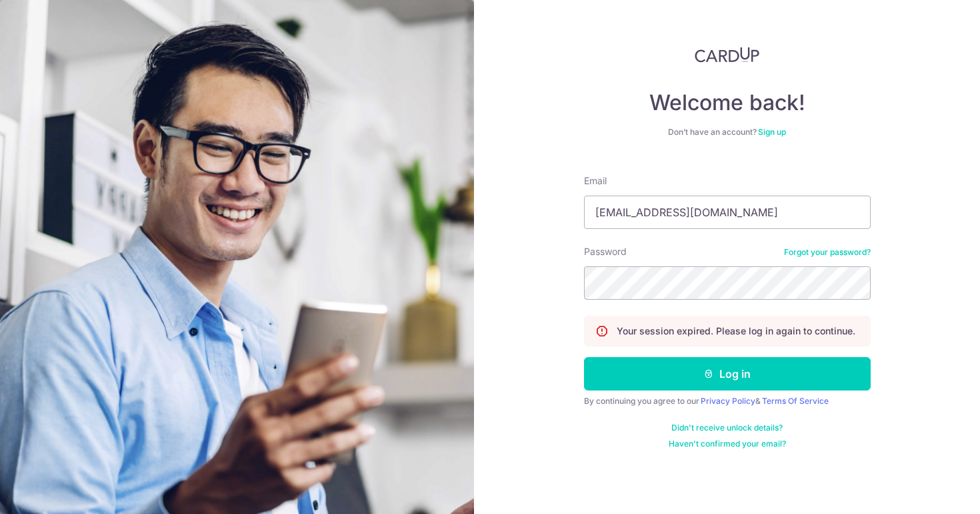 The width and height of the screenshot is (980, 514). What do you see at coordinates (728, 401) in the screenshot?
I see `div: By continuing you agree to our &` at bounding box center [728, 401].